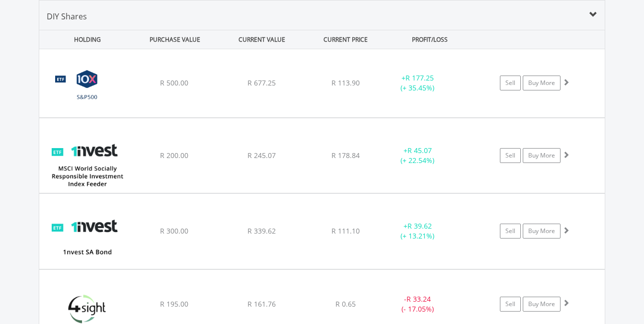  Describe the element at coordinates (419, 78) in the screenshot. I see `span: R 177.25` at that location.